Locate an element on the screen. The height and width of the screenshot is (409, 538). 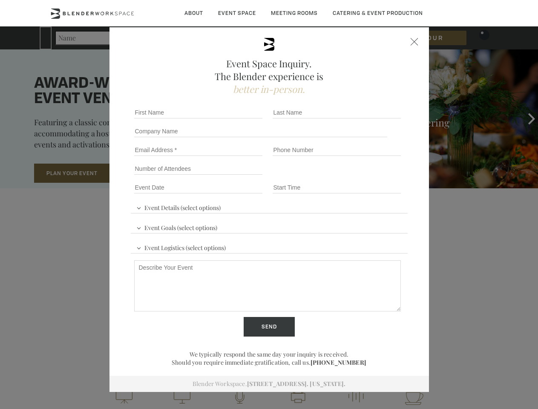
div: Blender Workspace. is located at coordinates (269, 383).